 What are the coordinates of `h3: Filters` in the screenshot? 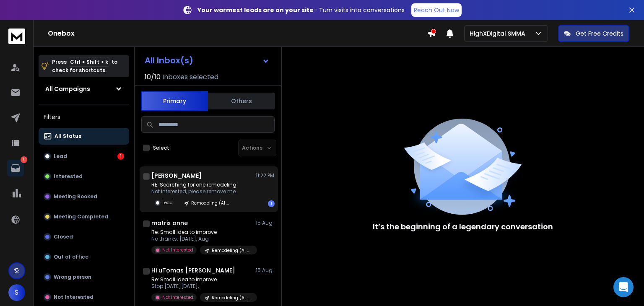 It's located at (84, 117).